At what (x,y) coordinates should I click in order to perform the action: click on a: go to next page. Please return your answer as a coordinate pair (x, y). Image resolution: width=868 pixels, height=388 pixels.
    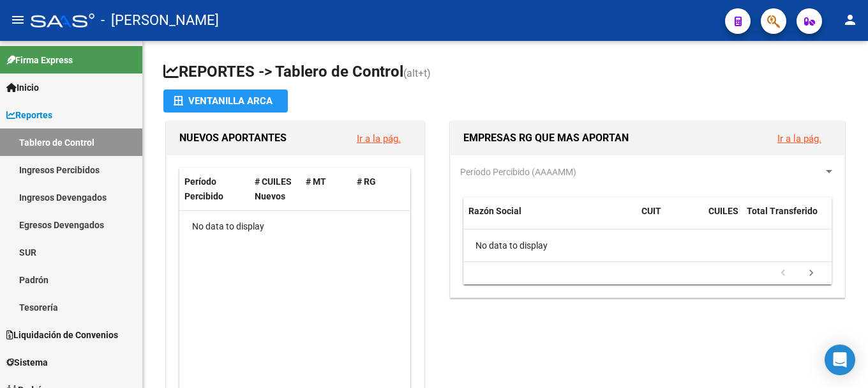
    Looking at the image, I should click on (812, 274).